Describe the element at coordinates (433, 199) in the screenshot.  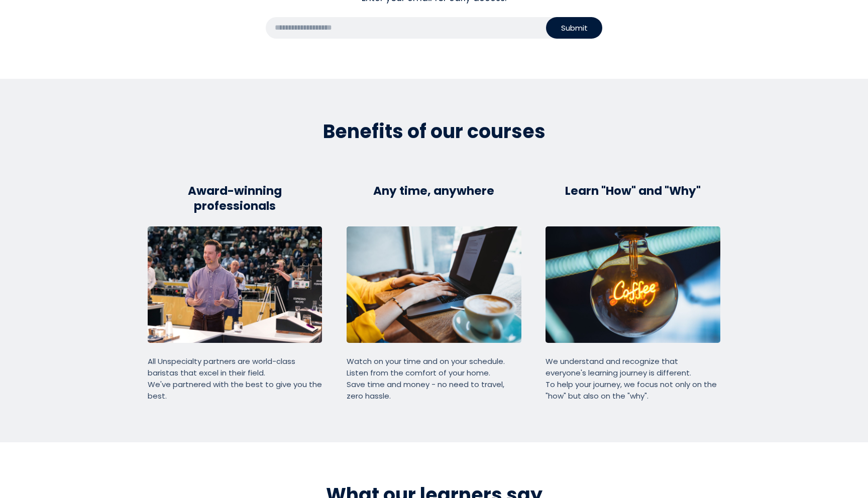
I see `h3: Any time, anywhere` at that location.